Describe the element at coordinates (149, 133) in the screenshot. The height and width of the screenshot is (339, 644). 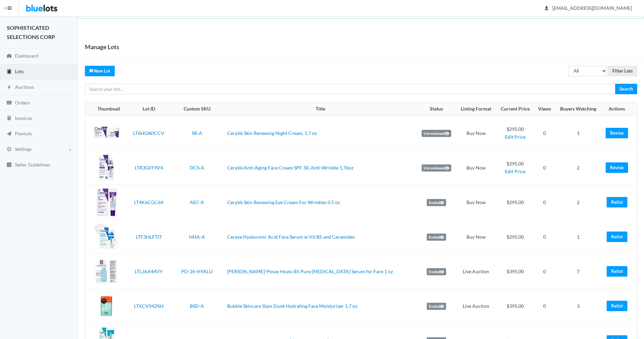
I see `a: LT6HGWJCCV` at that location.